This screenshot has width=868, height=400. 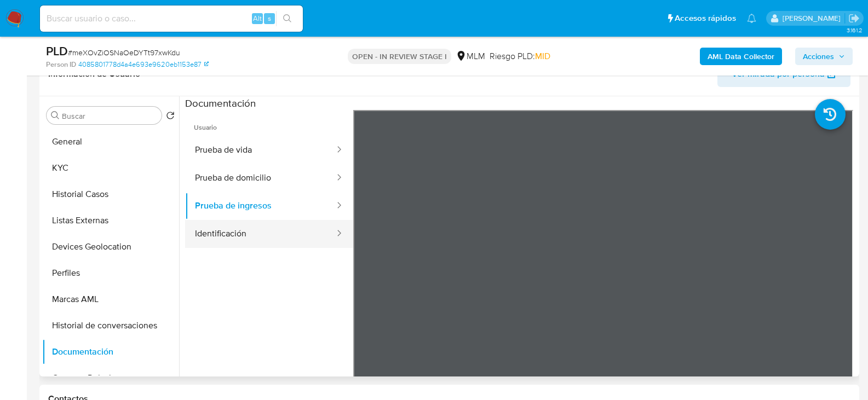 What do you see at coordinates (741, 57) in the screenshot?
I see `b: AML Data Collector` at bounding box center [741, 57].